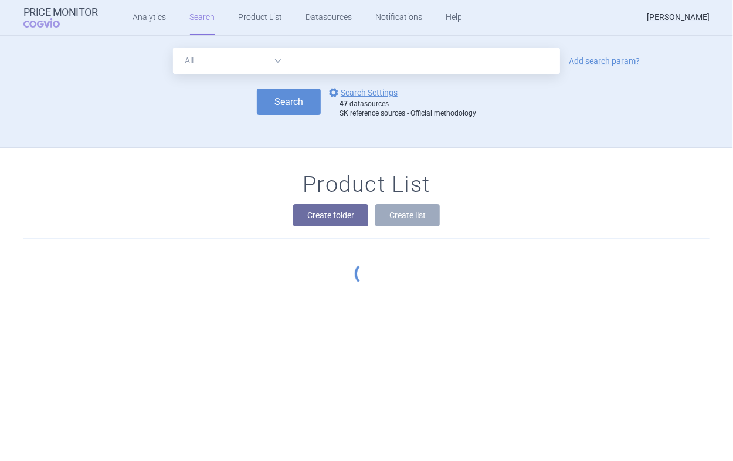 The image size is (733, 461). I want to click on a: Price MonitorCOGVIO, so click(60, 18).